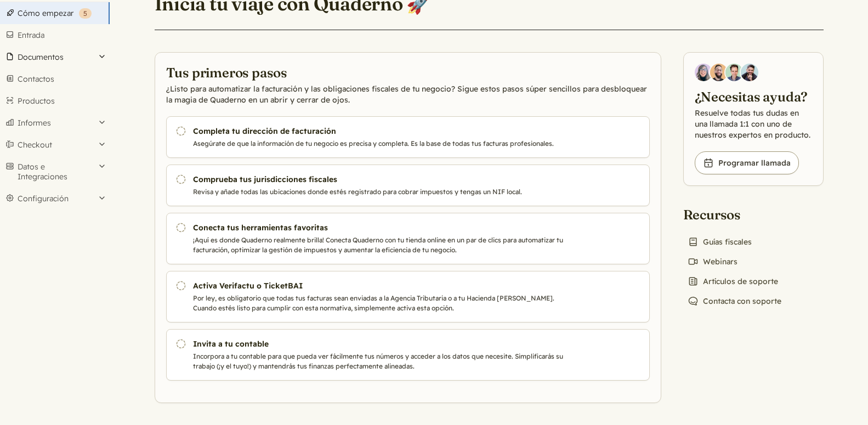 The height and width of the screenshot is (425, 868). What do you see at coordinates (380, 192) in the screenshot?
I see `p: Revisa y añade todas las ubicaciones donde estés registrado para cobrar impuestos y tengas un NIF...` at bounding box center [380, 192].